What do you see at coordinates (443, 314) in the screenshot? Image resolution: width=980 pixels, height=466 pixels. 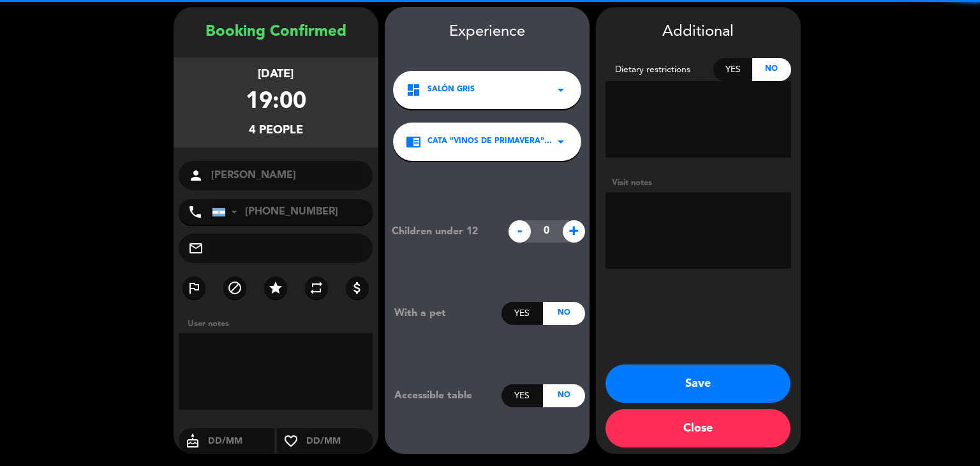 I see `div: With a pet` at bounding box center [443, 314].